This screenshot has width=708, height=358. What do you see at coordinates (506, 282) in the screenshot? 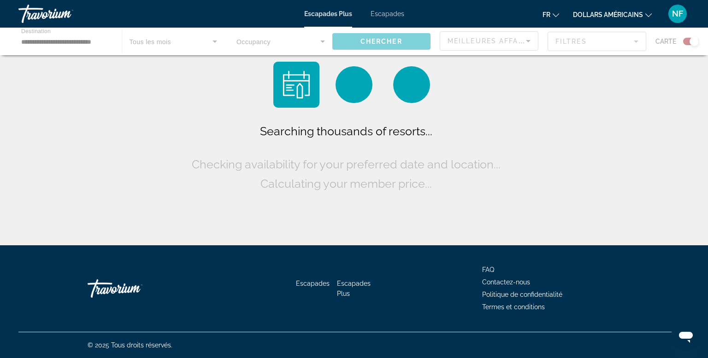
I see `a: Contactez-nous` at bounding box center [506, 282].